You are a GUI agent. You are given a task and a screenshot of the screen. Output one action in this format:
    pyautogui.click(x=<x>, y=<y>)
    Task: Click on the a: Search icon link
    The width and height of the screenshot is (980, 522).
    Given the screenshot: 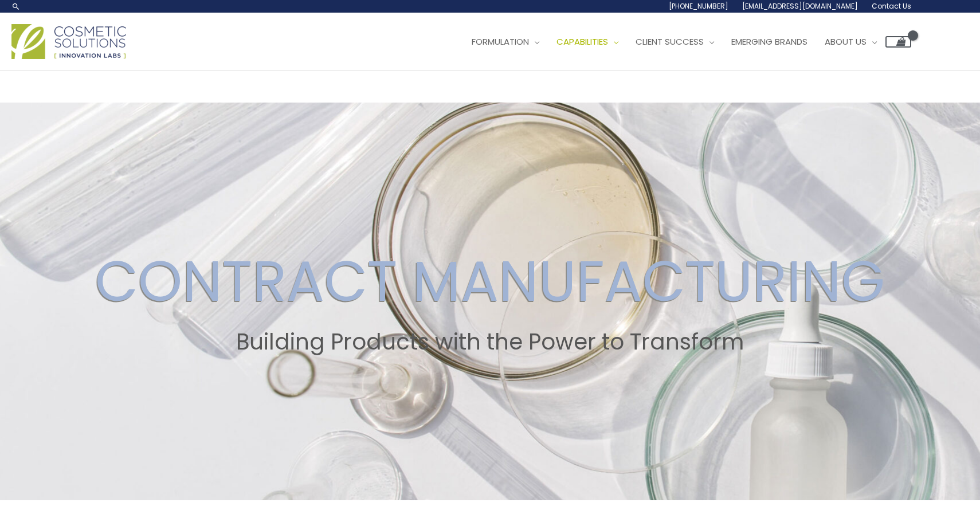 What is the action you would take?
    pyautogui.click(x=16, y=6)
    